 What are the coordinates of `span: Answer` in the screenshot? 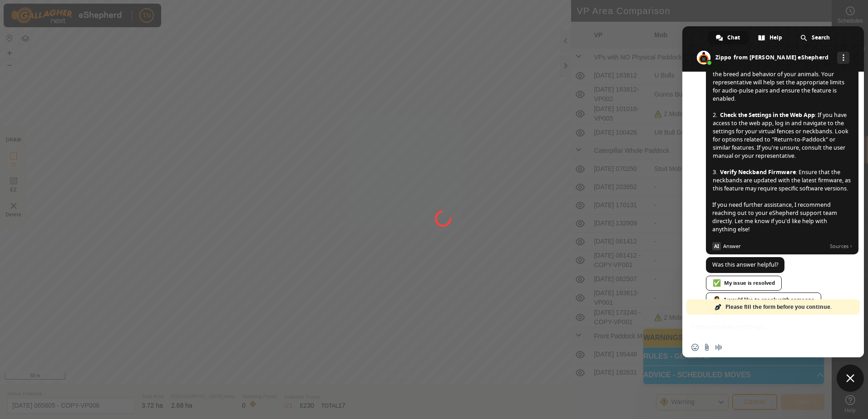 It's located at (775, 246).